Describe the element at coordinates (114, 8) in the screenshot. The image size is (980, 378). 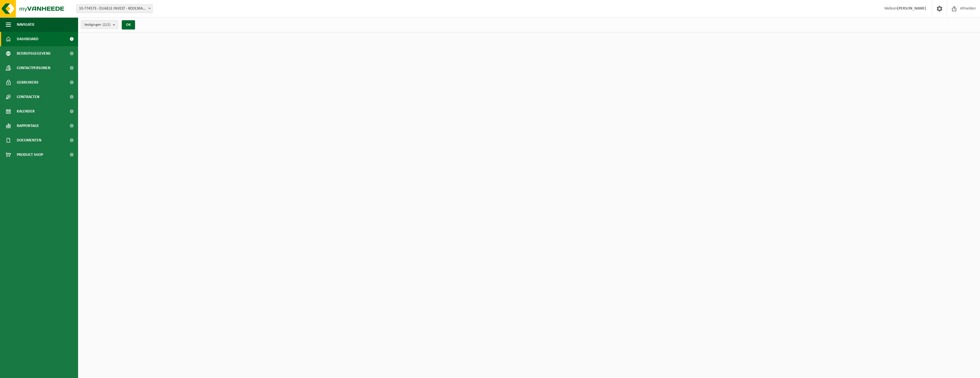
I see `span: 10-774573 - DUAELE INVEST - KOOLSKAMP` at that location.